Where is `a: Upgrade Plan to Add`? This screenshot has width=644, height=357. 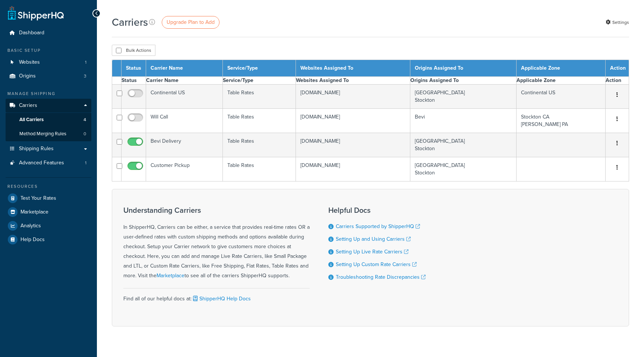 a: Upgrade Plan to Add is located at coordinates (191, 22).